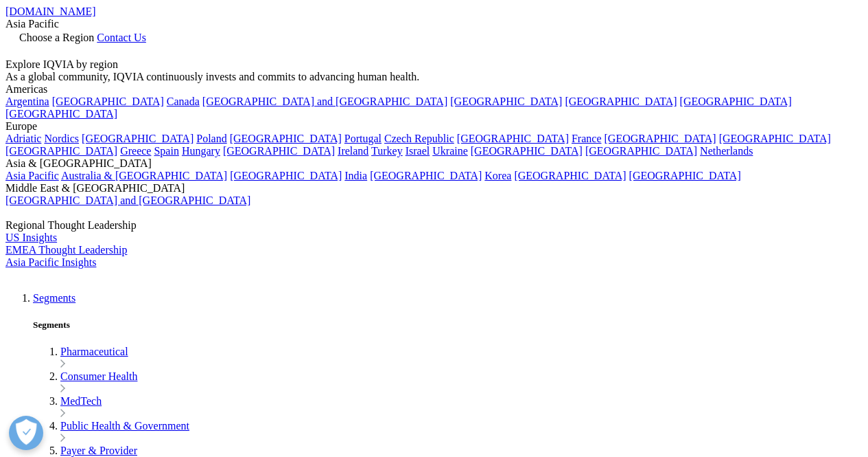 This screenshot has height=457, width=868. What do you see at coordinates (135, 151) in the screenshot?
I see `a: Greece` at bounding box center [135, 151].